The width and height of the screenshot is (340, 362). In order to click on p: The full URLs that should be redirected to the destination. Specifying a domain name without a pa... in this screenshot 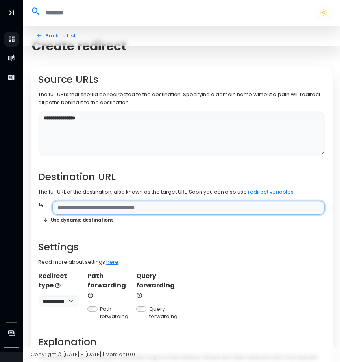, I will do `click(182, 98)`.